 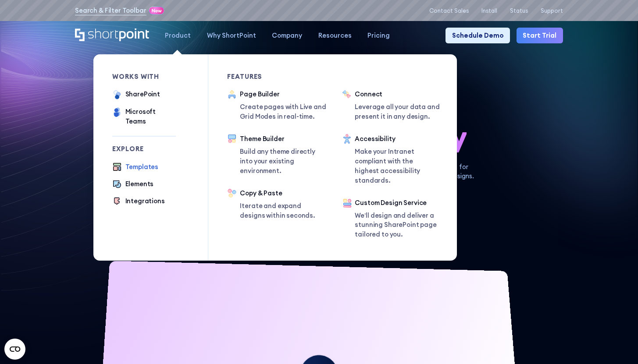 What do you see at coordinates (112, 36) in the screenshot?
I see `a: Home` at bounding box center [112, 36].